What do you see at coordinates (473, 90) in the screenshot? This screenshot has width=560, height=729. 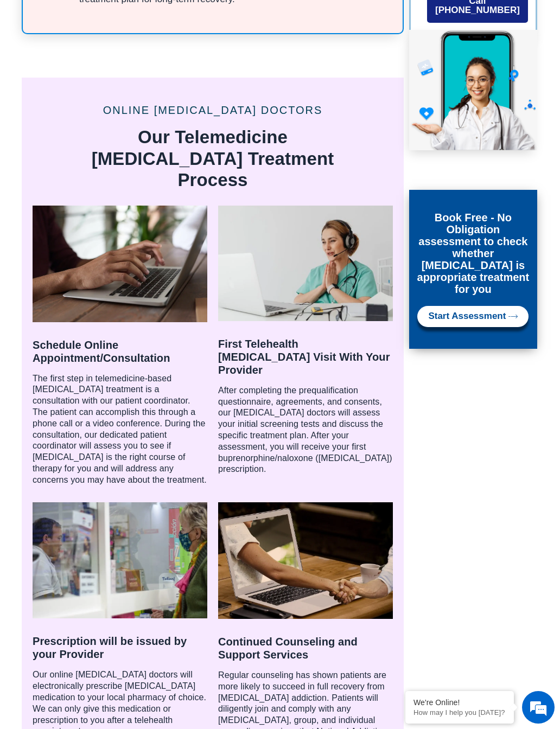 I see `img: Online Suboxone Treatment - Opioid Addiction Treatment using phone` at bounding box center [473, 90].